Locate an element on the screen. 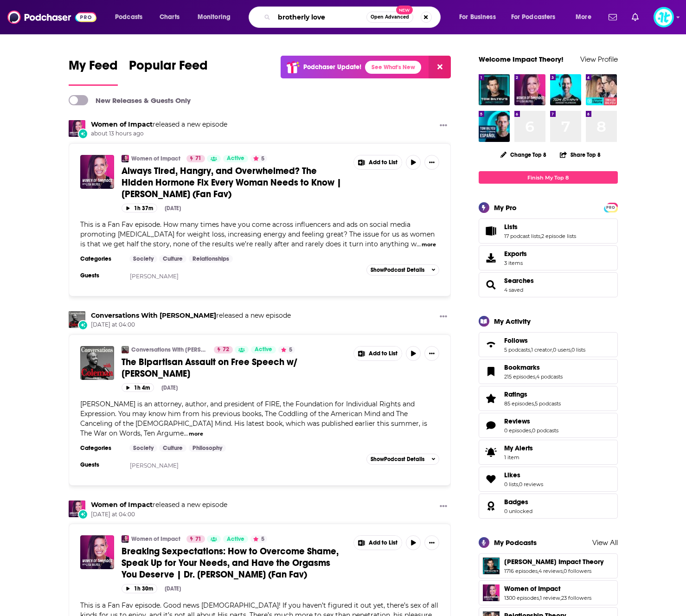 The image size is (686, 616). img: Tom Bilyeu's Mindset Playbook is located at coordinates (565, 90).